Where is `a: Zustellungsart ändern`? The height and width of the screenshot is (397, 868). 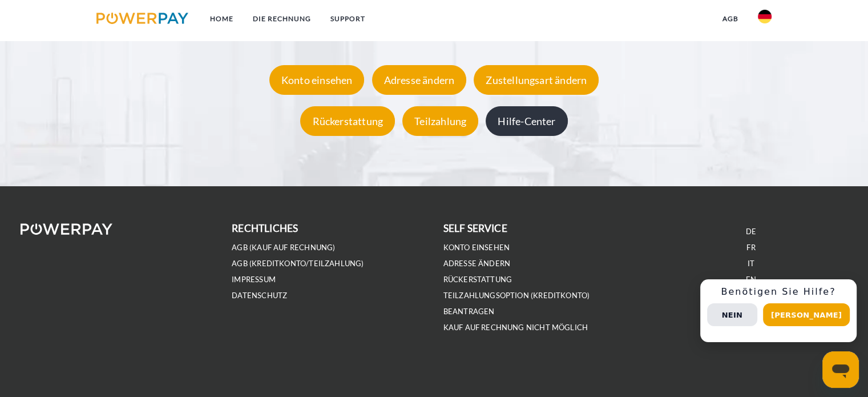
a: Zustellungsart ändern is located at coordinates (536, 81).